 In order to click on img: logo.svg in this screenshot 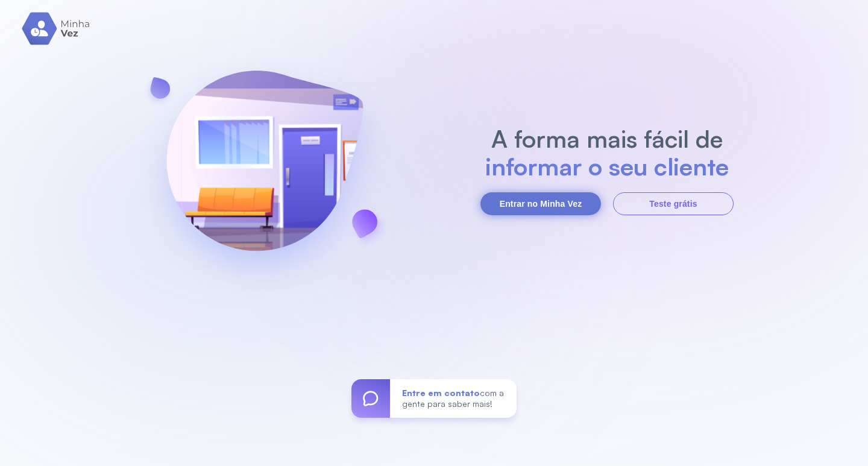, I will do `click(56, 28)`.